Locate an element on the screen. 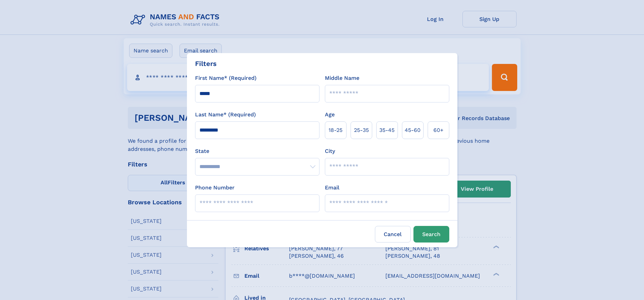  span: 25‑35 is located at coordinates (361, 130).